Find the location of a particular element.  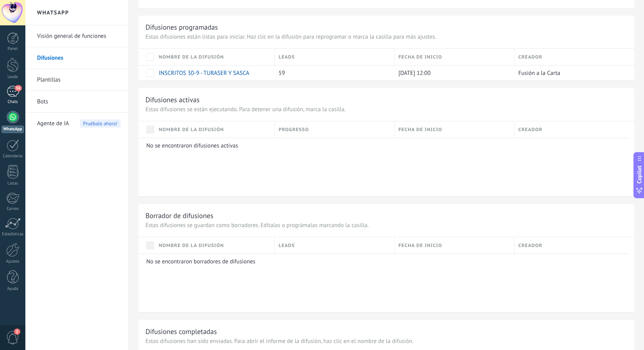

span: Progresso is located at coordinates (294, 129).